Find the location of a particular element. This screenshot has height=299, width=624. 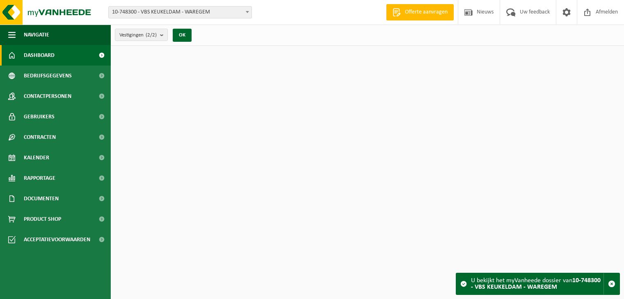

div: U bekijkt het myVanheede dossier van is located at coordinates (537, 284).